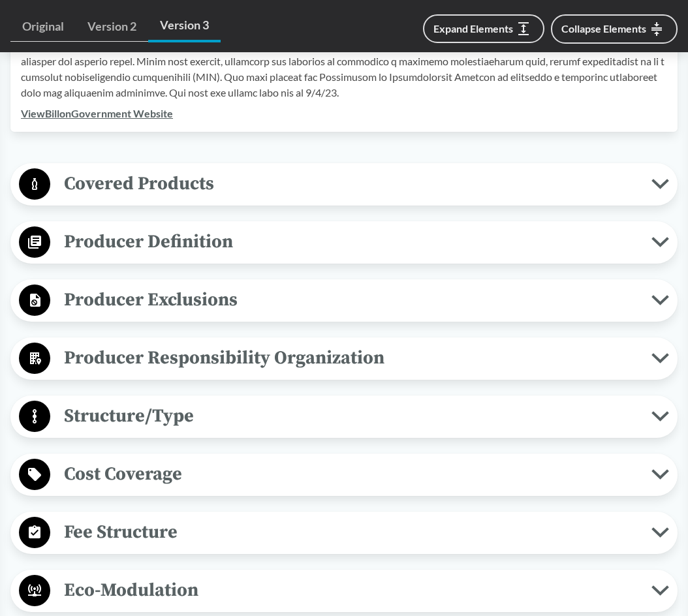 The height and width of the screenshot is (616, 688). What do you see at coordinates (614, 29) in the screenshot?
I see `button: Collapse Elements` at bounding box center [614, 29].